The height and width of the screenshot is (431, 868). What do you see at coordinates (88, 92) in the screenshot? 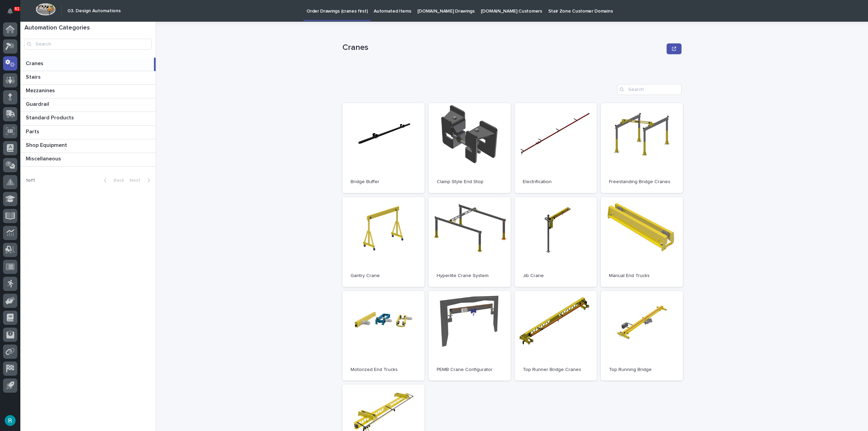
I see `a: MezzaninesMezzanines` at bounding box center [88, 92].